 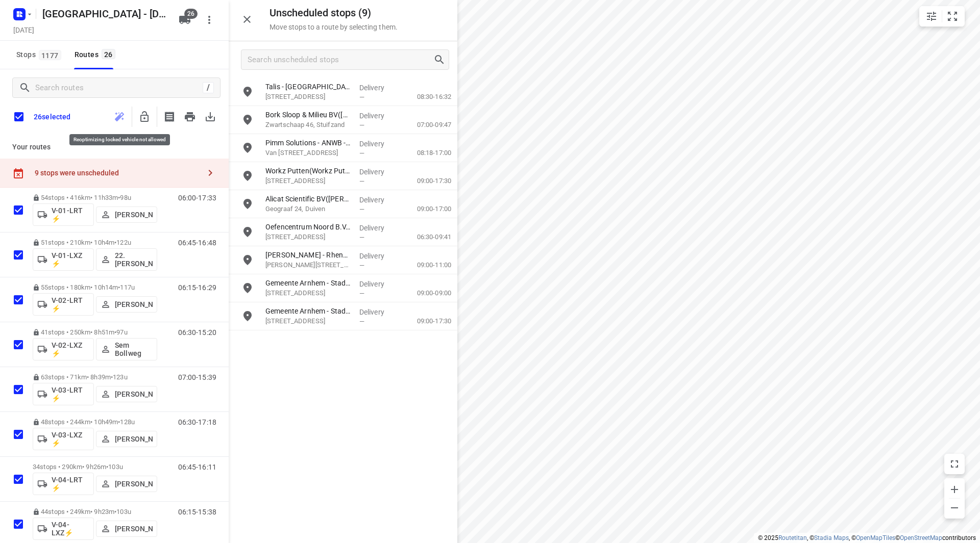 I want to click on p: V-04-LRT ⚡, so click(x=71, y=484).